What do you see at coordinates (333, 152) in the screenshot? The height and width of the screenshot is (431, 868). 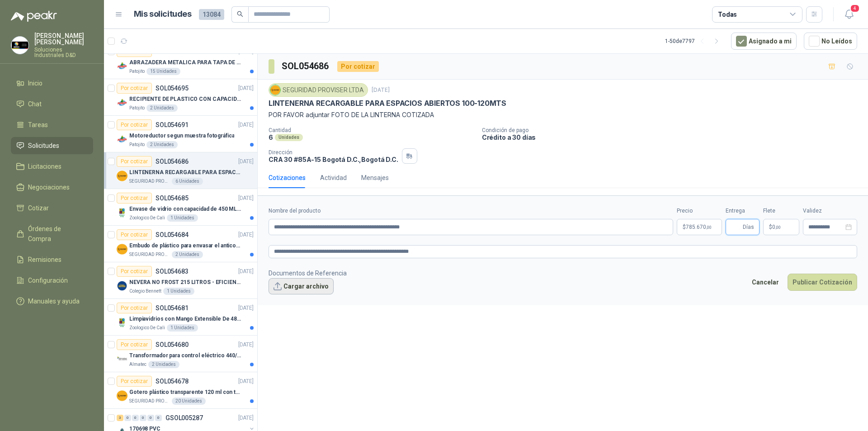 I see `p: Dirección` at bounding box center [333, 152].